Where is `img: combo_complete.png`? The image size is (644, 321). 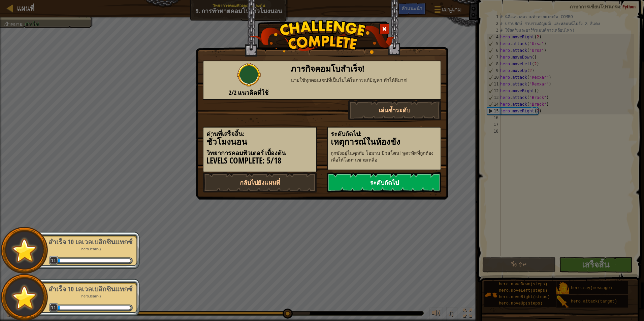 img: combo_complete.png is located at coordinates (249, 75).